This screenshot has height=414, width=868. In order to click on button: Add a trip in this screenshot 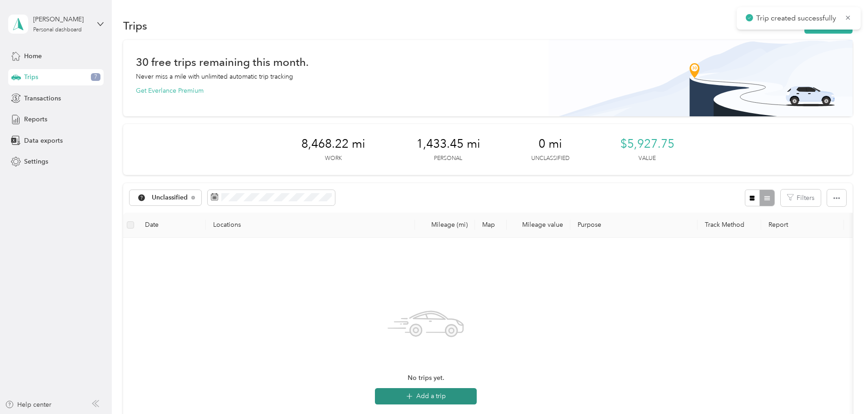, I will do `click(426, 396)`.